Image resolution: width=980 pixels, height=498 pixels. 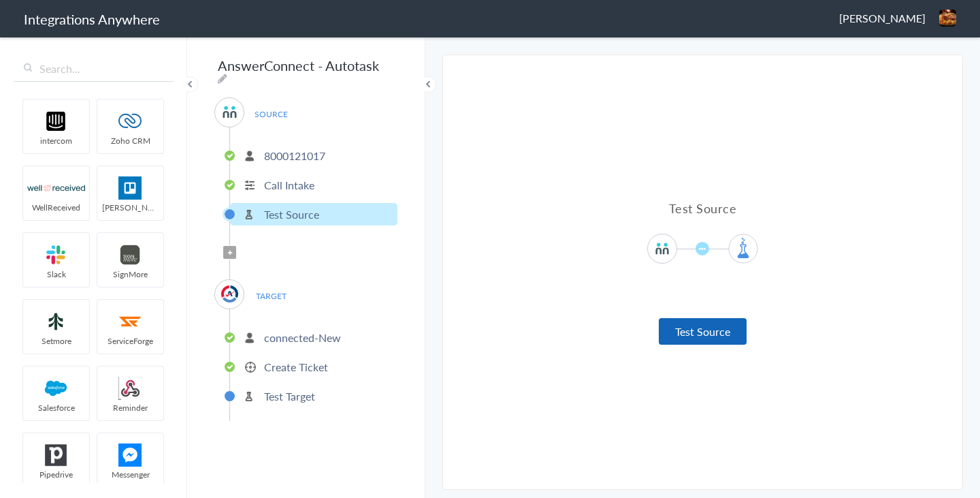 What do you see at coordinates (289, 396) in the screenshot?
I see `p: Test Target` at bounding box center [289, 396].